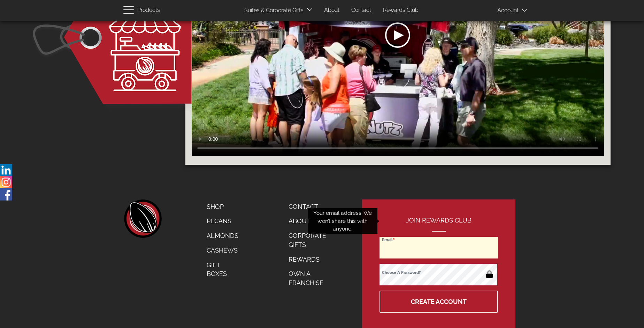 Image resolution: width=644 pixels, height=328 pixels. What do you see at coordinates (222, 206) in the screenshot?
I see `a: Shop` at bounding box center [222, 206].